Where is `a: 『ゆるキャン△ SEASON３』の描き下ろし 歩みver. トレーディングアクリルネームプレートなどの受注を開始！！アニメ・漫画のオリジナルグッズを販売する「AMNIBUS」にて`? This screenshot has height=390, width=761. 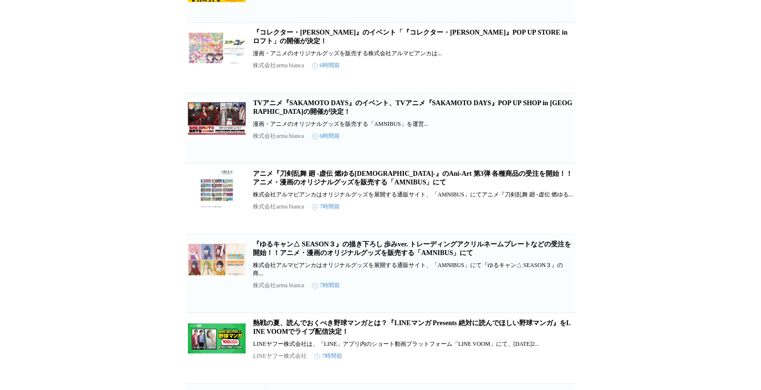 a: 『ゆるキャン△ SEASON３』の描き下ろし 歩みver. トレーディングアクリルネームプレートなどの受注を開始！！アニメ・漫画のオリジナルグッズを販売する「AMNIBUS」にて is located at coordinates (412, 249).